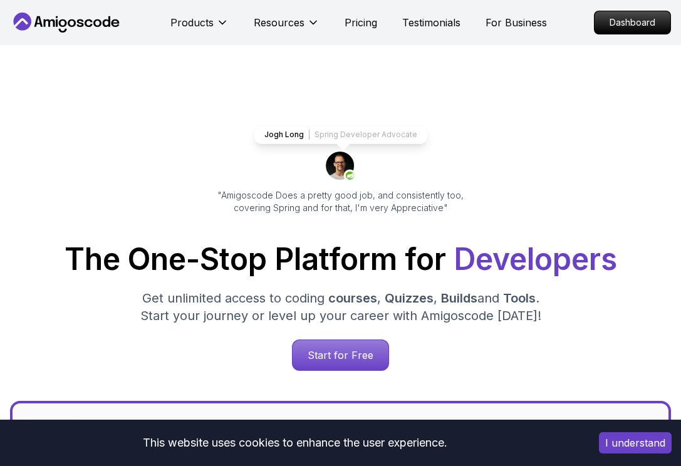 This screenshot has width=681, height=466. I want to click on p: Products, so click(192, 23).